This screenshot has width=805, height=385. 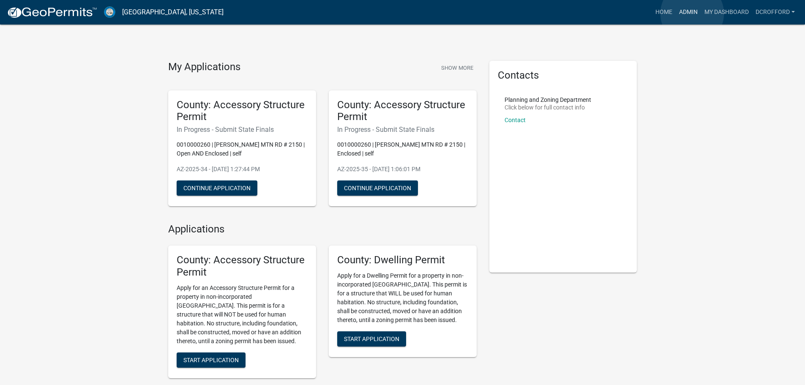 What do you see at coordinates (664, 12) in the screenshot?
I see `a: Home` at bounding box center [664, 12].